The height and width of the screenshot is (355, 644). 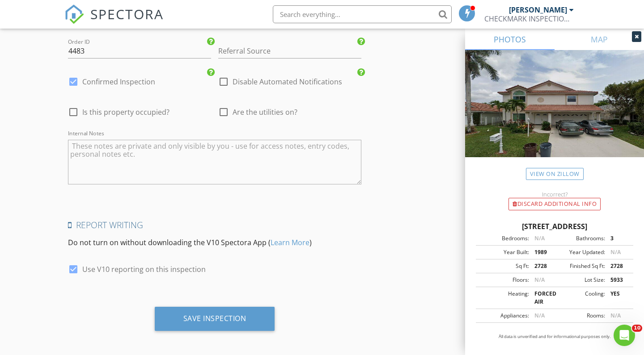 I want to click on div: CHECKMARK INSPECTIONS INC, so click(x=529, y=18).